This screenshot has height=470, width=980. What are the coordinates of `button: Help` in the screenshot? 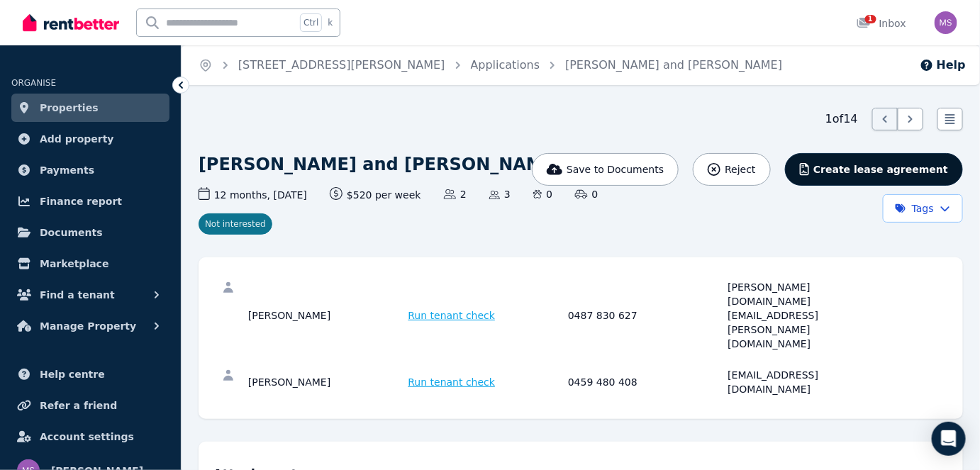 It's located at (942, 65).